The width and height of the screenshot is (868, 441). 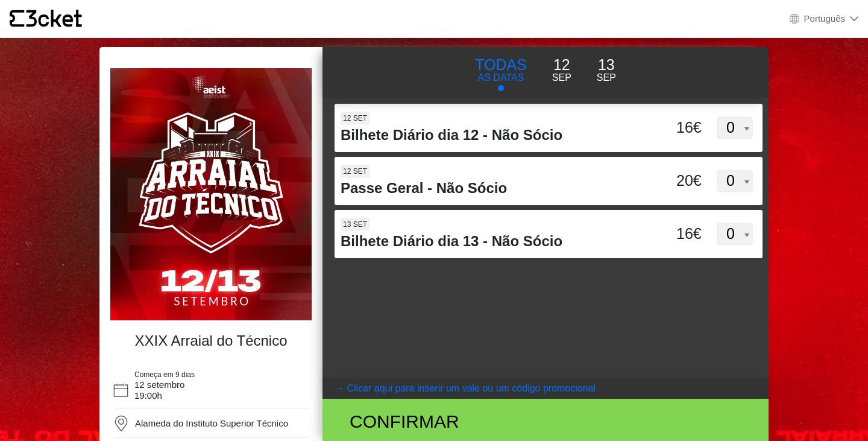 I want to click on span: 13 set, so click(x=355, y=225).